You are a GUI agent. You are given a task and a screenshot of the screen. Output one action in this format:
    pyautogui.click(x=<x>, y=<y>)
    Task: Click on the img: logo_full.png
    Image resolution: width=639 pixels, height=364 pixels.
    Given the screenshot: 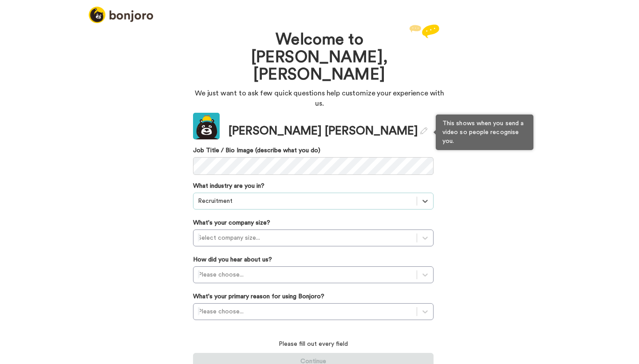 What is the action you would take?
    pyautogui.click(x=121, y=14)
    